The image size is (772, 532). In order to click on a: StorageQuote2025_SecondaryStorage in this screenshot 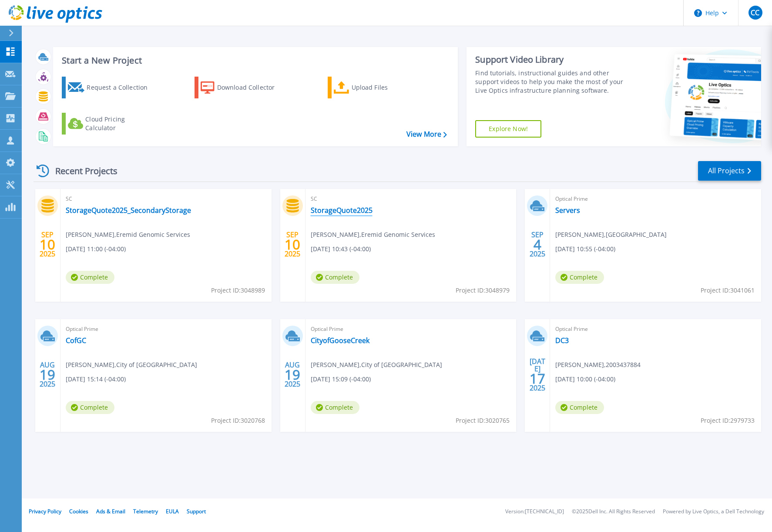, I will do `click(128, 211)`.